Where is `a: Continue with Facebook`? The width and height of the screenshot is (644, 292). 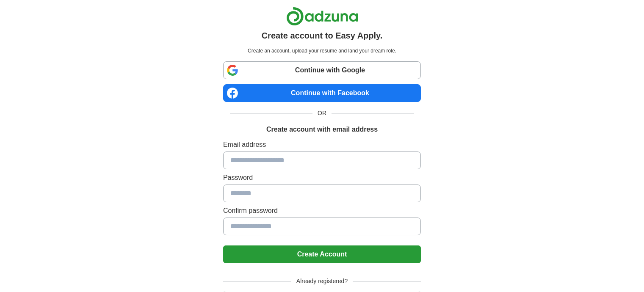 a: Continue with Facebook is located at coordinates (322, 93).